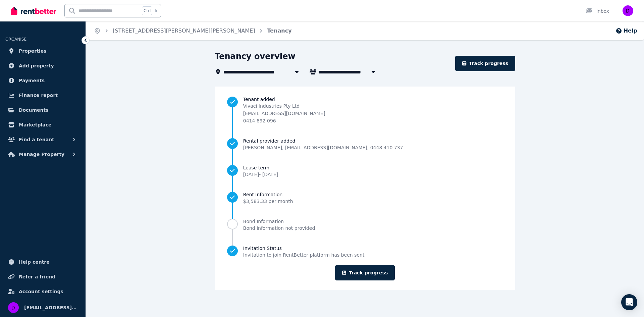 The image size is (644, 317). What do you see at coordinates (626, 31) in the screenshot?
I see `button: Help` at bounding box center [626, 31].